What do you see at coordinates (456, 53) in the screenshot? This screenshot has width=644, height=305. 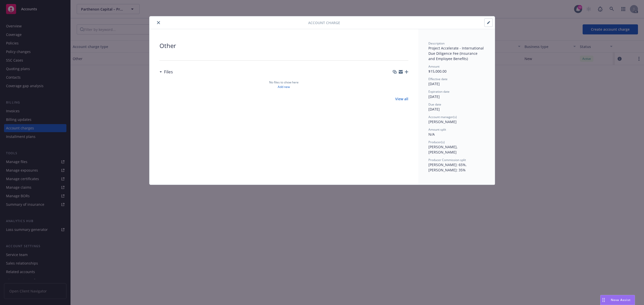 I see `span: Project Accelerate - International Due Diligence Fee (Insurance and Employee Benefits)` at bounding box center [456, 53].